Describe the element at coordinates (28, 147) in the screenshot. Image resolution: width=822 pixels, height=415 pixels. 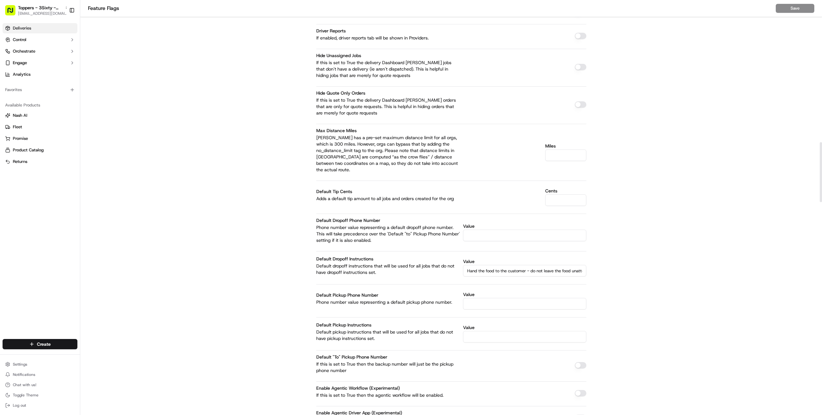
I see `a: 📗Knowledge Base` at that location.